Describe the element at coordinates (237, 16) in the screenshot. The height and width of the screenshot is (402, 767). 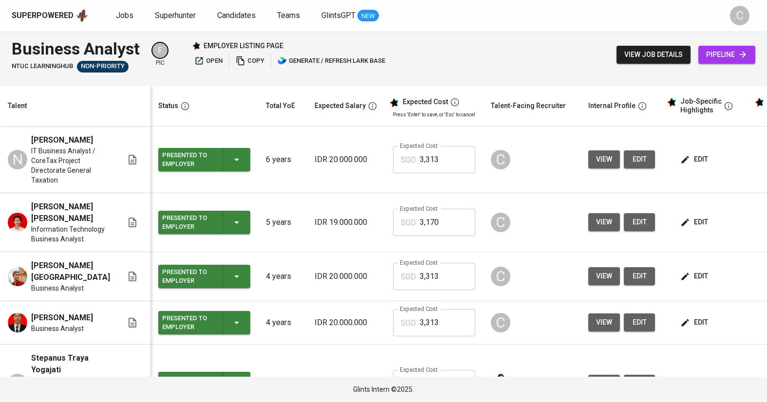
I see `a: Candidates` at that location.